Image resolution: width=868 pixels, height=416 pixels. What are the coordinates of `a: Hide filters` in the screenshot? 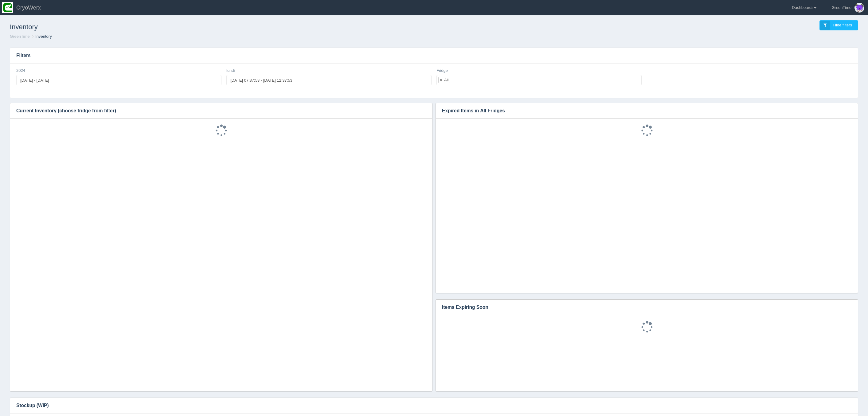 It's located at (839, 25).